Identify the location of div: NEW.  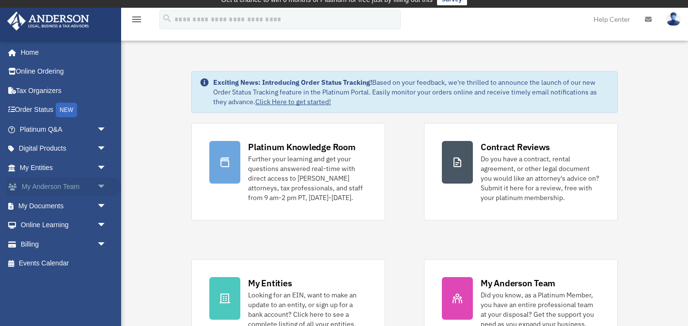
(66, 110).